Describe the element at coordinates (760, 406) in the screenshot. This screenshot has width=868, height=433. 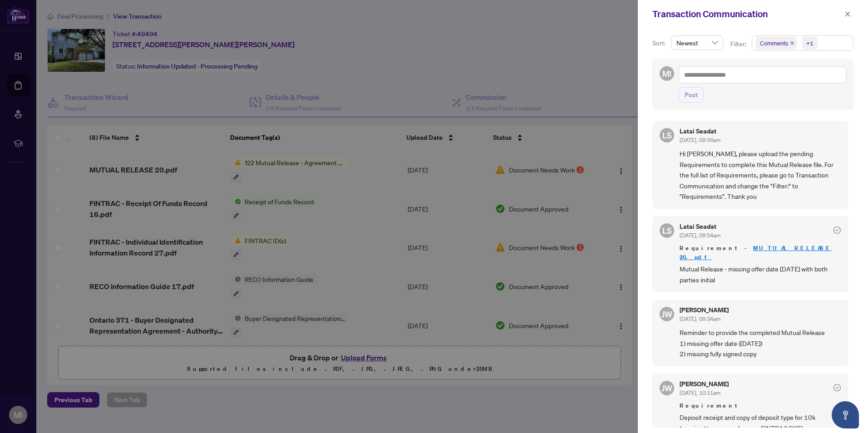
I see `span: Requirement` at that location.